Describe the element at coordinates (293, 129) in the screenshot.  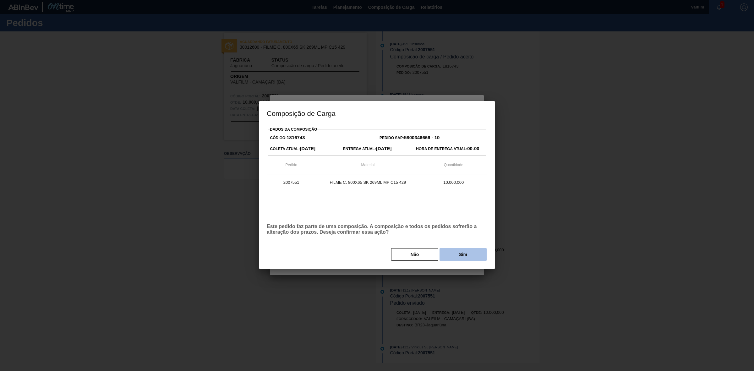
I see `label: Dados da Composição` at that location.